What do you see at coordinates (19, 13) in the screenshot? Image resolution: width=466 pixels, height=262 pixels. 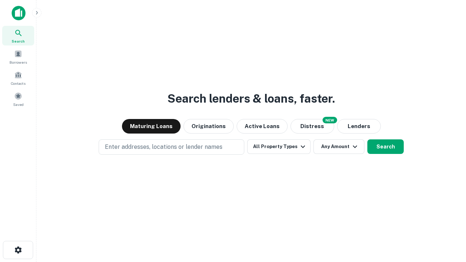 I see `img: capitalize-icon.png` at bounding box center [19, 13].